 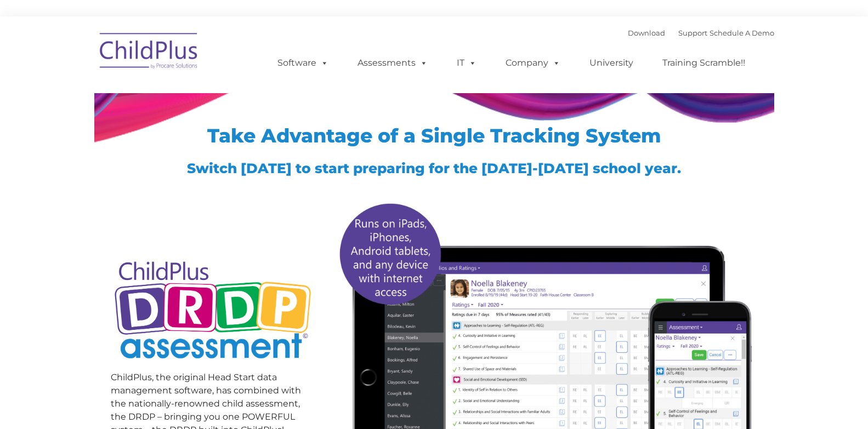 What do you see at coordinates (611, 63) in the screenshot?
I see `a: University` at bounding box center [611, 63].